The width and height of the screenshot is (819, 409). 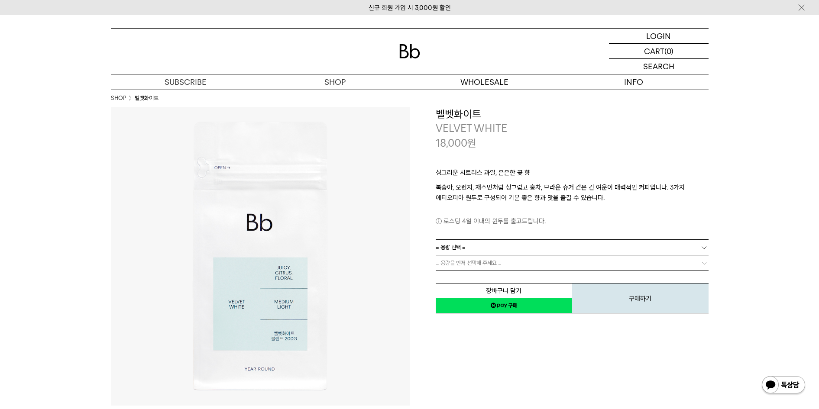 I want to click on p: VELVET WHITE, so click(x=572, y=129).